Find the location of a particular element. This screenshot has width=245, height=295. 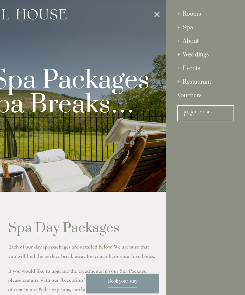

div: Weddings is located at coordinates (206, 55).